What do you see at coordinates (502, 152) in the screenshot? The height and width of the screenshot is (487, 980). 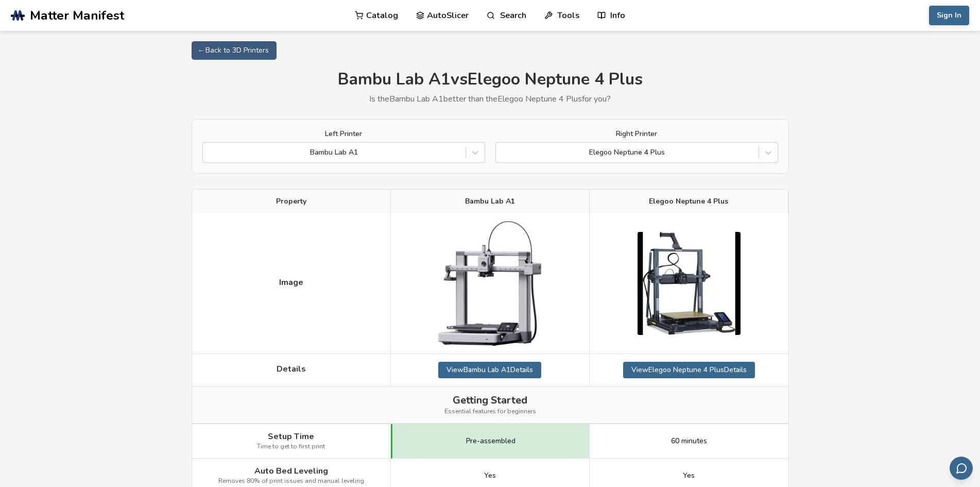 I see `input: Elegoo Neptune 4 Plus` at bounding box center [502, 152].